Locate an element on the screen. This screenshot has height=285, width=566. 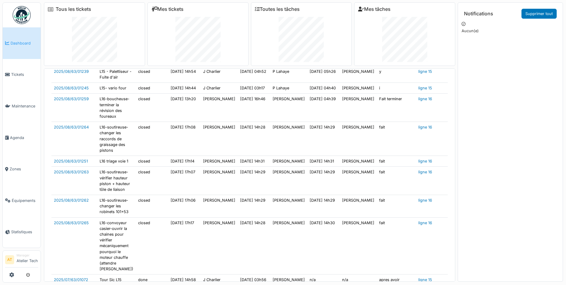
h6: Notifications is located at coordinates (478, 14).